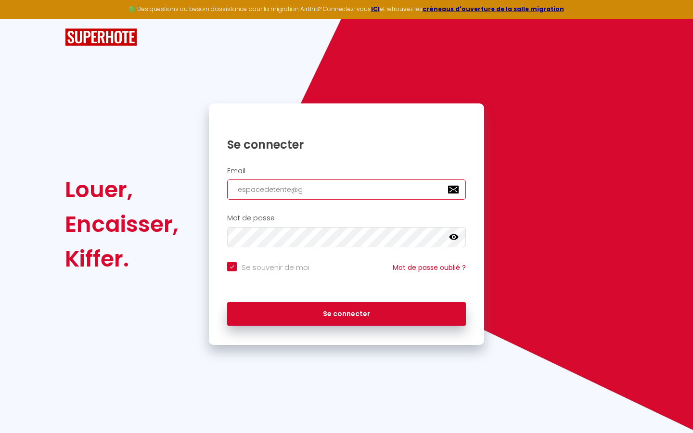  I want to click on h2: Email, so click(346, 171).